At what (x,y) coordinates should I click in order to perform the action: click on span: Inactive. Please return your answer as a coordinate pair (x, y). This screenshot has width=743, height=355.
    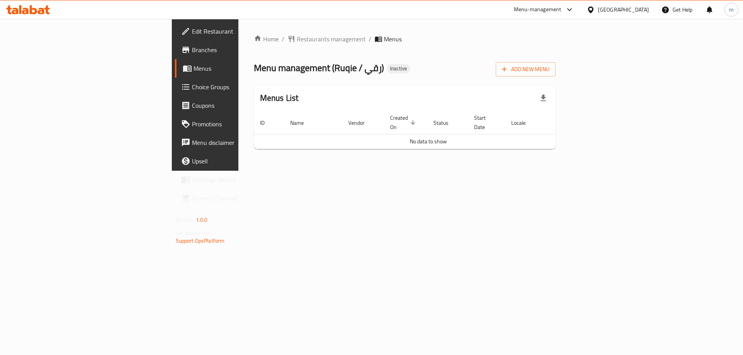
    Looking at the image, I should click on (398, 68).